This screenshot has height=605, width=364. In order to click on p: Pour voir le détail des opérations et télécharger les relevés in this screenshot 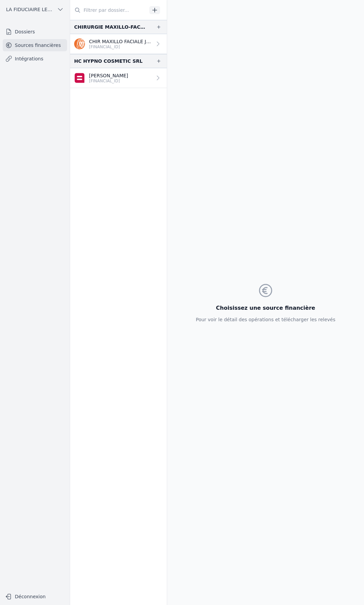, I will do `click(266, 320)`.